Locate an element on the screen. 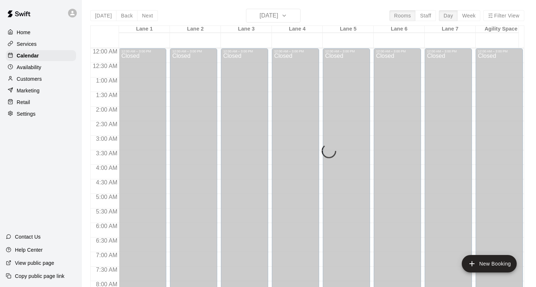  a: Home is located at coordinates (41, 32).